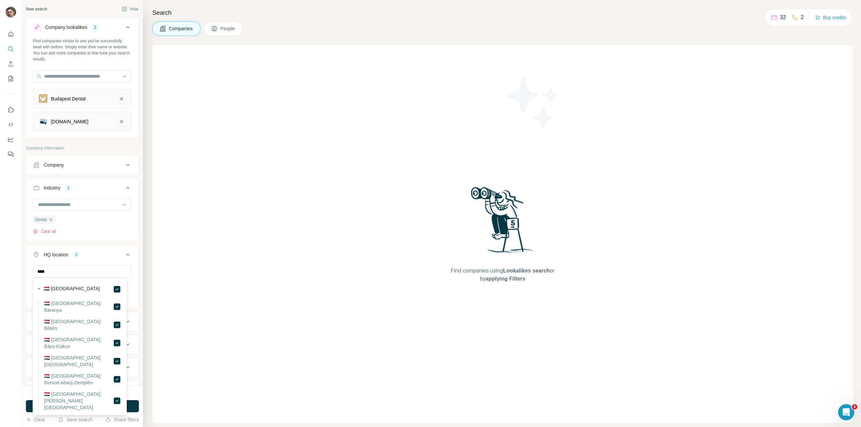 The height and width of the screenshot is (427, 861). What do you see at coordinates (41, 220) in the screenshot?
I see `span: Dental` at bounding box center [41, 220].